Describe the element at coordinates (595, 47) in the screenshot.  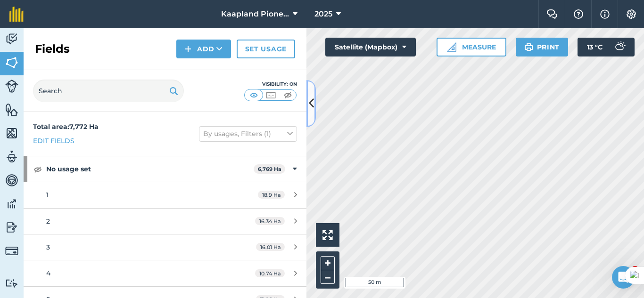
I see `span: 13 ° C` at that location.